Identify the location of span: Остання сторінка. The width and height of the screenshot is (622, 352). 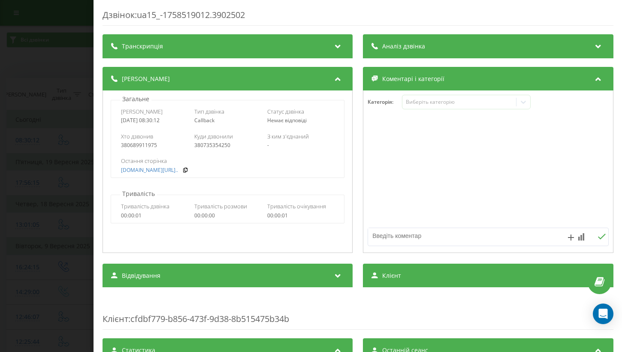
(144, 161).